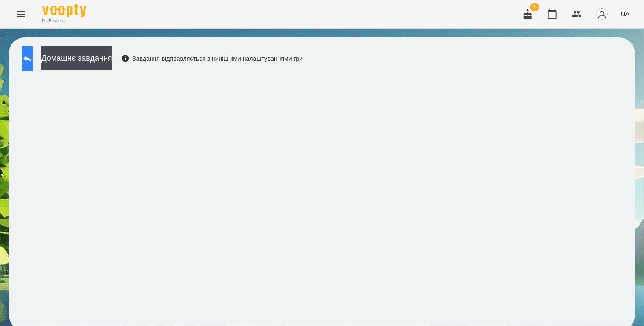 The width and height of the screenshot is (644, 326). What do you see at coordinates (534, 7) in the screenshot?
I see `span: 1` at bounding box center [534, 7].